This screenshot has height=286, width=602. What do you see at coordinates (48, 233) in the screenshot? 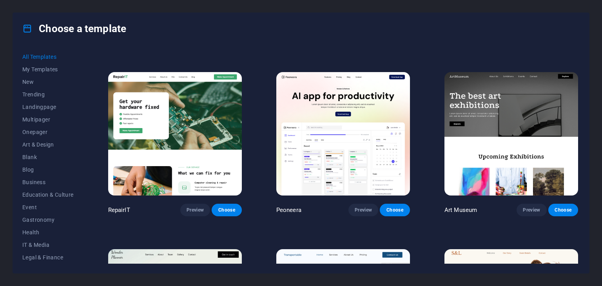
I see `button: Health` at bounding box center [48, 233].